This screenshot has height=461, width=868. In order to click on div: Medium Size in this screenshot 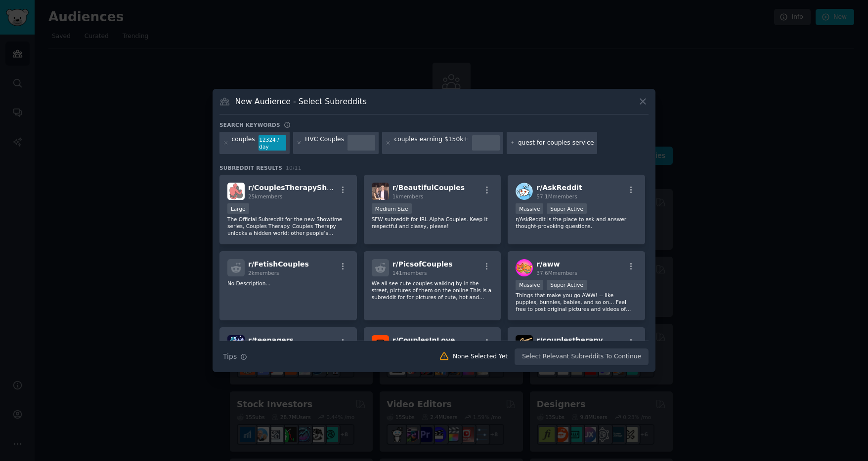, I will do `click(392, 208)`.